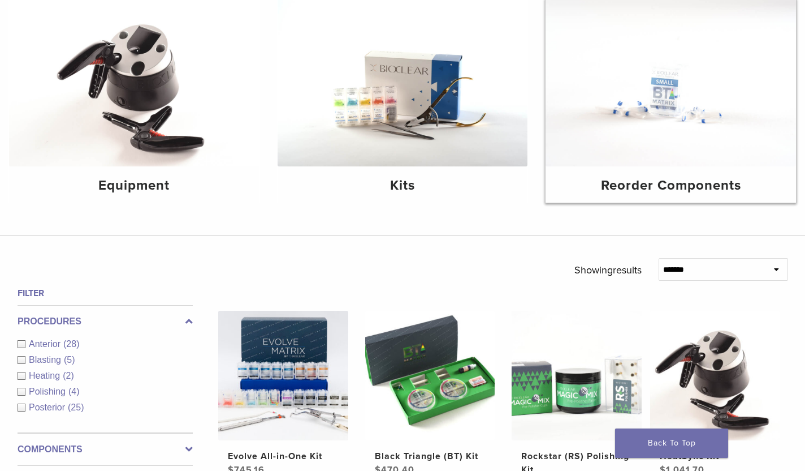  Describe the element at coordinates (577, 376) in the screenshot. I see `img: Rockstar (RS) Polishing Kit` at that location.